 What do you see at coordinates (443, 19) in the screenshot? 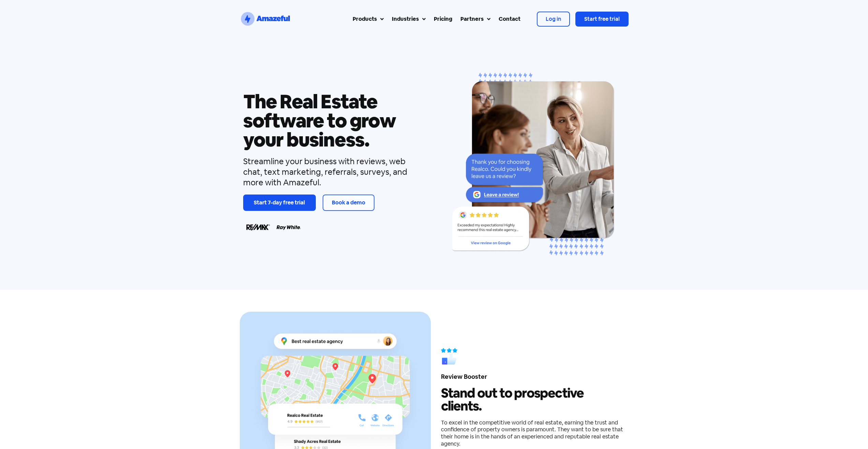
I see `div: Pricing` at bounding box center [443, 19].